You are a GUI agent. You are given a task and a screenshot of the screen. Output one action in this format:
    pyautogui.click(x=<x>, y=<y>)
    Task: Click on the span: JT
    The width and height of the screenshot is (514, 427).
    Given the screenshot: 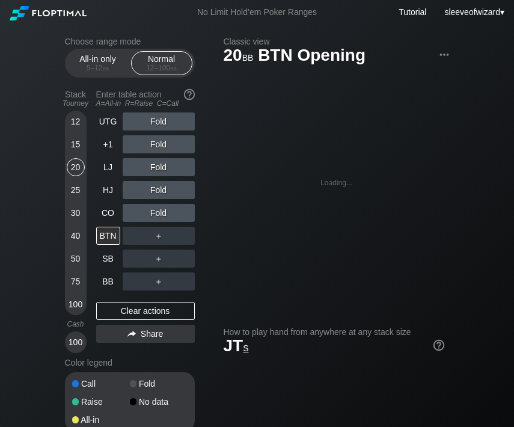 What is the action you would take?
    pyautogui.click(x=236, y=345)
    